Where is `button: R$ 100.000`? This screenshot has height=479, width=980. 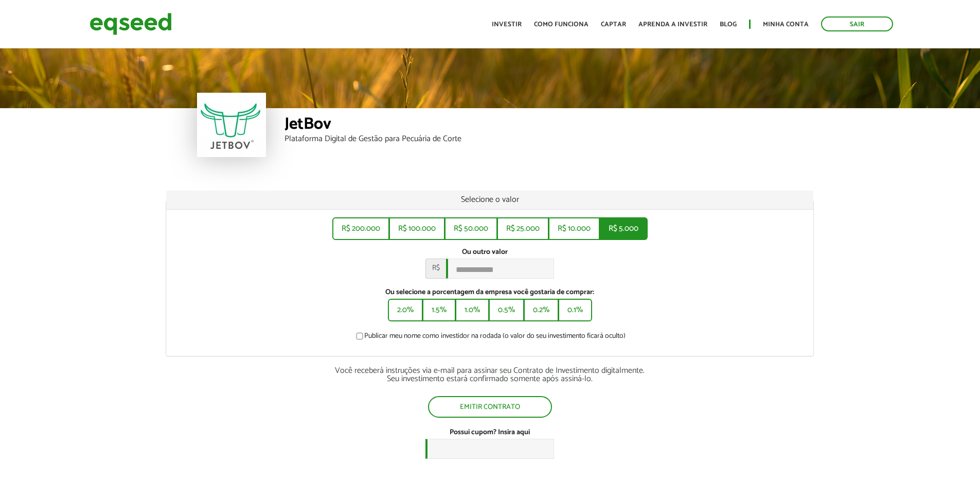 button: R$ 100.000 is located at coordinates (417, 229).